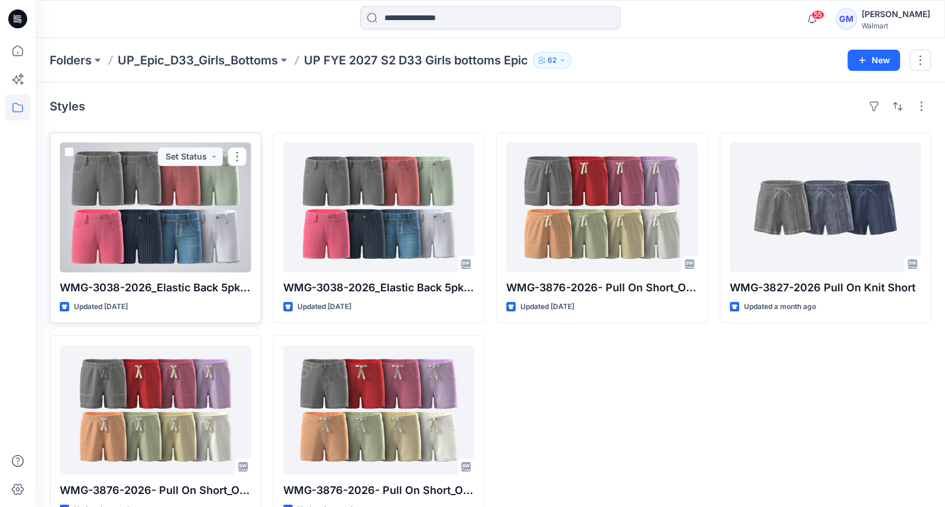 This screenshot has width=945, height=507. What do you see at coordinates (552, 60) in the screenshot?
I see `p: 62` at bounding box center [552, 60].